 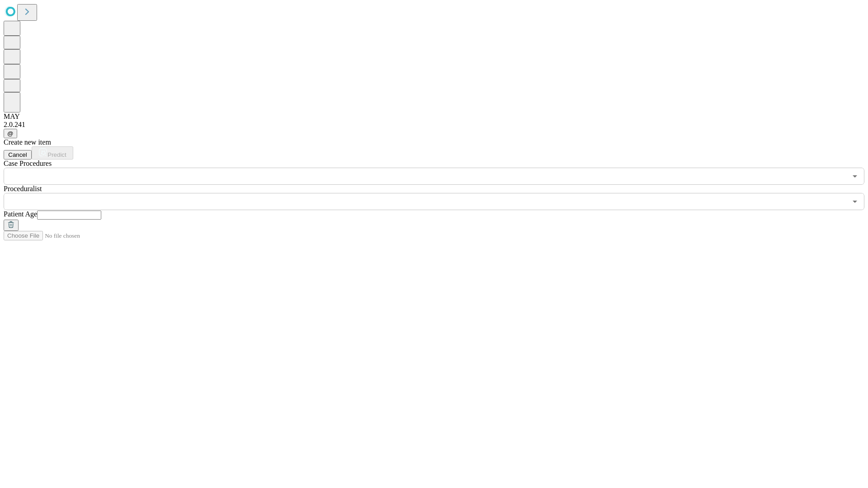 What do you see at coordinates (52, 153) in the screenshot?
I see `button: Predict` at bounding box center [52, 153].